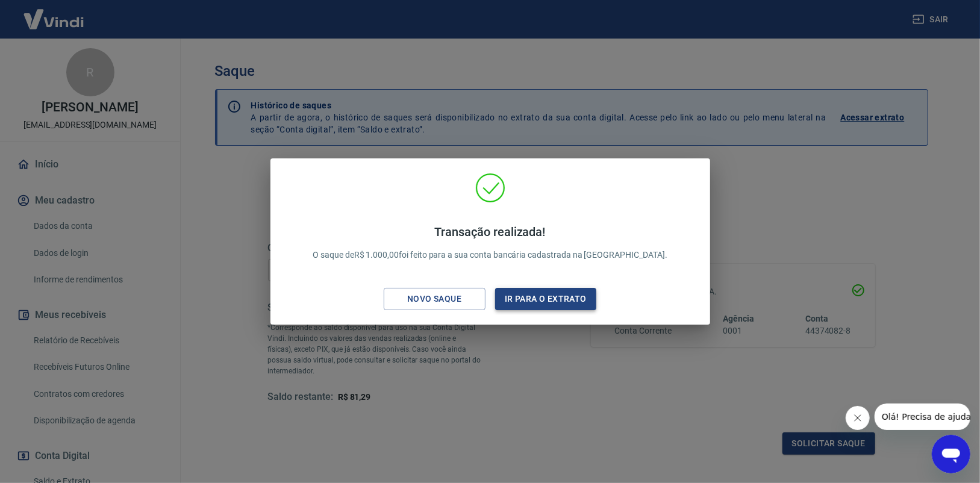 This screenshot has width=980, height=483. I want to click on span: Olá! Precisa de ajuda?, so click(54, 13).